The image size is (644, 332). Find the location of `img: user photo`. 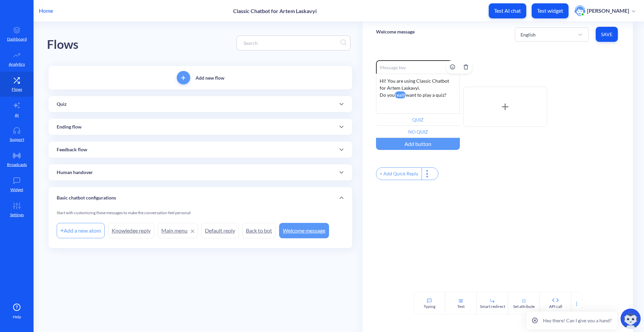

img: user photo is located at coordinates (579, 10).